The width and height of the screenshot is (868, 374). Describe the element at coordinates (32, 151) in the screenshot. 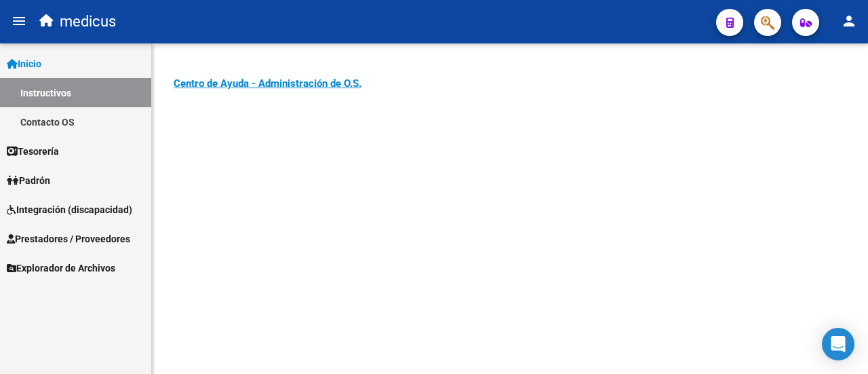

I see `span: Tesorería` at that location.